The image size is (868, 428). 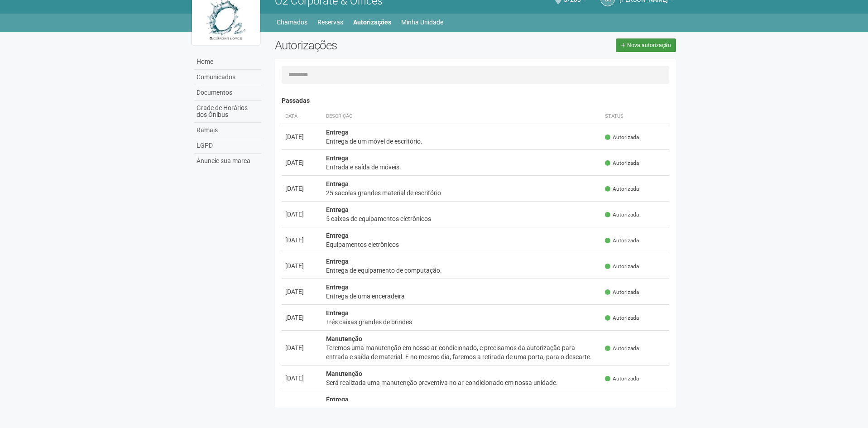 I want to click on a: Documentos, so click(x=228, y=93).